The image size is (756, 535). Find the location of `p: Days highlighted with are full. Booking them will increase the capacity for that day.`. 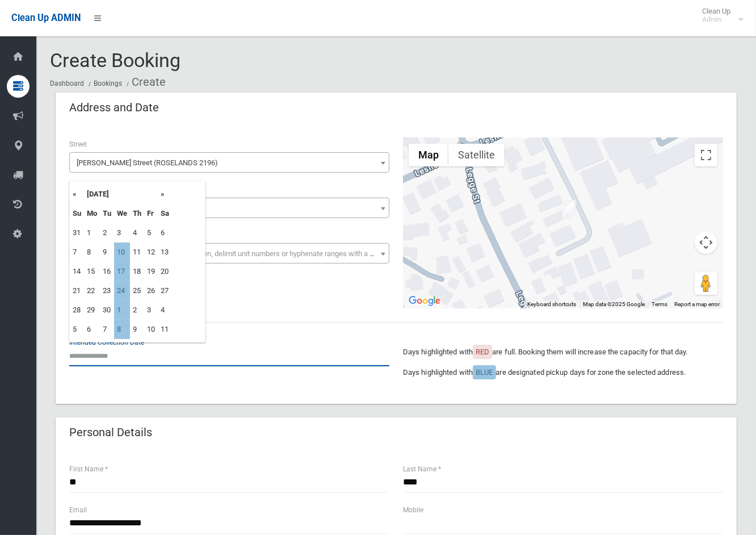

p: Days highlighted with are full. Booking them will increase the capacity for that day. is located at coordinates (563, 352).